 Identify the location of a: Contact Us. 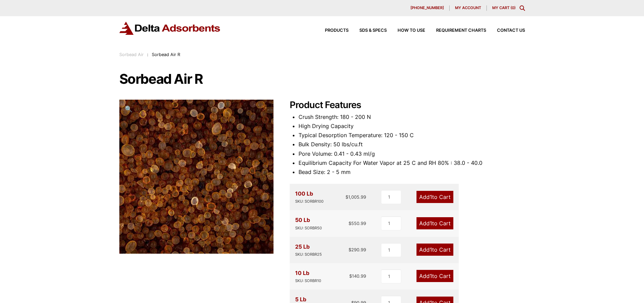
(505, 30).